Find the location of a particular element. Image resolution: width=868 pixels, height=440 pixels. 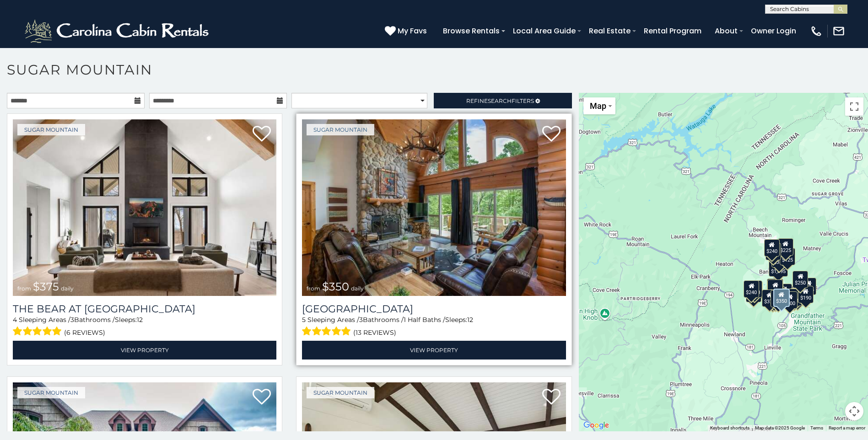

a: Local Area Guide is located at coordinates (544, 30).